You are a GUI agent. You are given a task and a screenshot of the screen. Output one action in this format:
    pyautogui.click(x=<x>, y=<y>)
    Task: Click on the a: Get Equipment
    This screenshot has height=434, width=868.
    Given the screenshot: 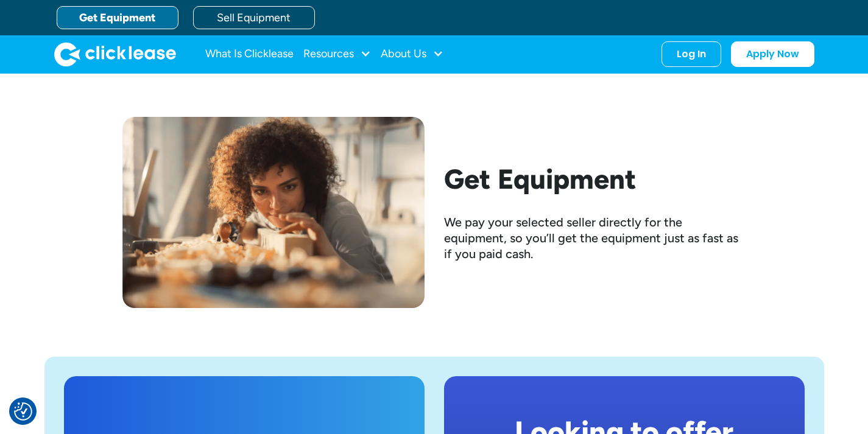 What is the action you would take?
    pyautogui.click(x=118, y=17)
    